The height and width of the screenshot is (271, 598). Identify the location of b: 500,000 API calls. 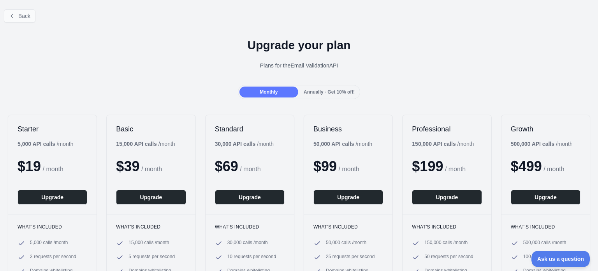
(533, 144).